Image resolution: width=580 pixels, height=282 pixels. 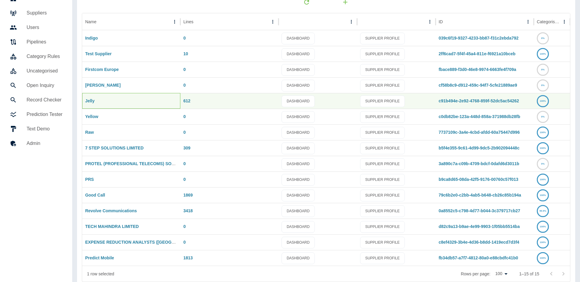 I want to click on a: Indigo, so click(x=92, y=38).